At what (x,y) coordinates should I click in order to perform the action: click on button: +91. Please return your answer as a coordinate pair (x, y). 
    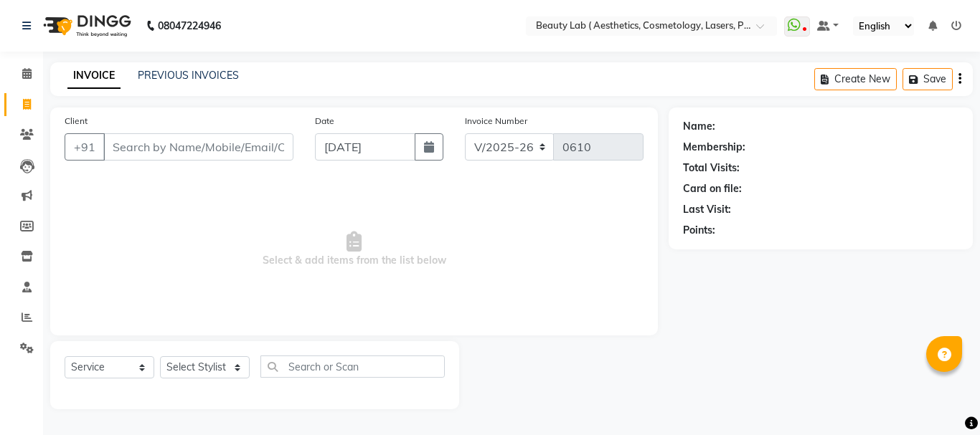
    Looking at the image, I should click on (85, 147).